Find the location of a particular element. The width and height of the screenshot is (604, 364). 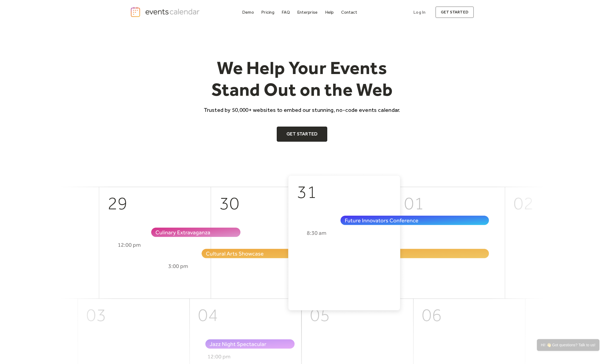

p: Trusted by 50,000+ websites to embed our stunning, no-code events calendar. is located at coordinates (302, 110).